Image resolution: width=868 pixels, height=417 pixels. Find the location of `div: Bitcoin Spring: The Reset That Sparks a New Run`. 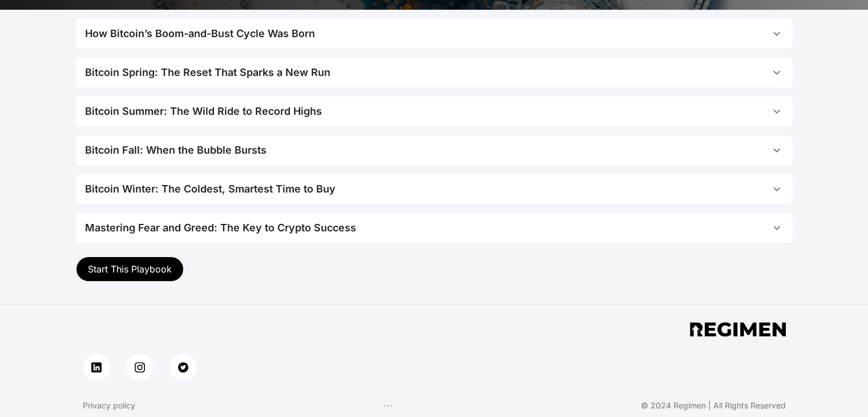

div: Bitcoin Spring: The Reset That Sparks a New Run is located at coordinates (208, 72).